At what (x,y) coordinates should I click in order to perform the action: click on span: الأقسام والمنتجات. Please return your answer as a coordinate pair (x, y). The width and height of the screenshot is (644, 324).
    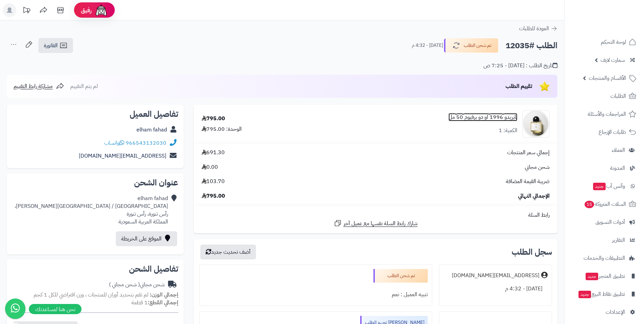
    Looking at the image, I should click on (608, 78).